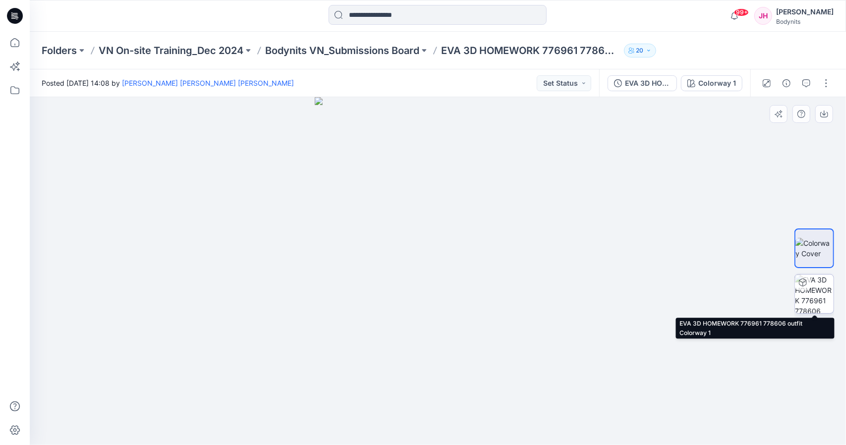  Describe the element at coordinates (814, 294) in the screenshot. I see `img: EVA 3D HOMEWORK 776961 778606 outfit Colorway 1` at that location.